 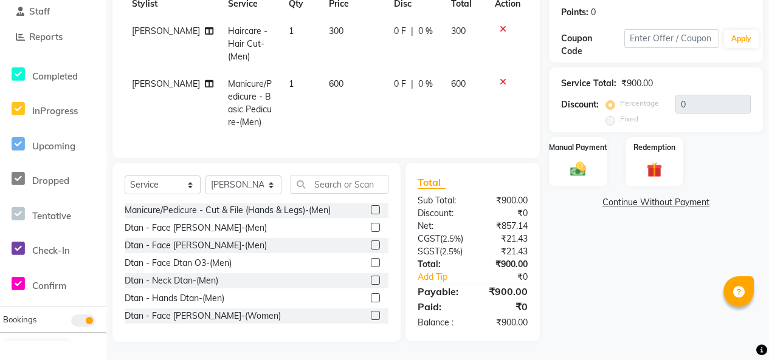 I want to click on div: Service Total:, so click(x=588, y=83).